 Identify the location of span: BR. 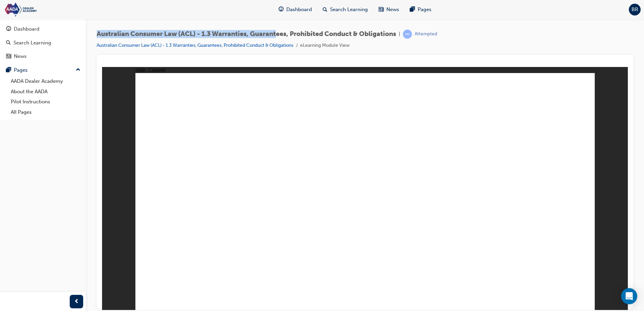
(635, 9).